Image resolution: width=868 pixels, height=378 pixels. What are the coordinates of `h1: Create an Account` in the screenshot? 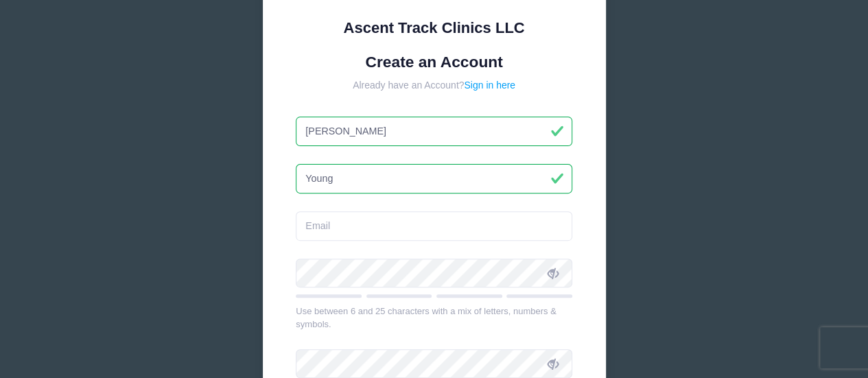 It's located at (434, 62).